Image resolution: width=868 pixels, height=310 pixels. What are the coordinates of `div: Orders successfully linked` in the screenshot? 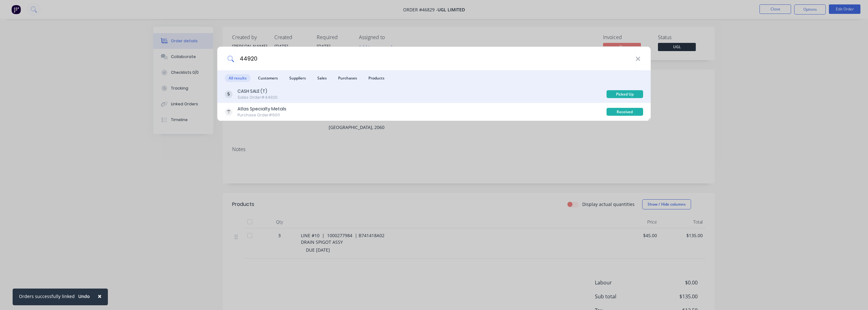 It's located at (46, 296).